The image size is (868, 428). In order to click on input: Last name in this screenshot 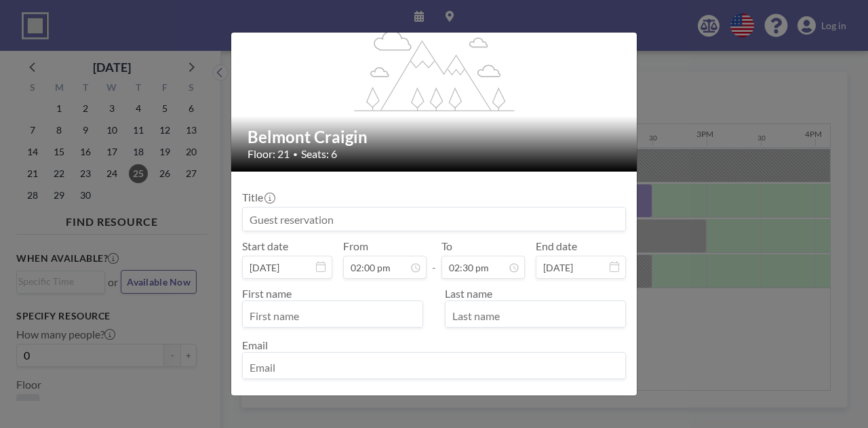, I will do `click(535, 315)`.